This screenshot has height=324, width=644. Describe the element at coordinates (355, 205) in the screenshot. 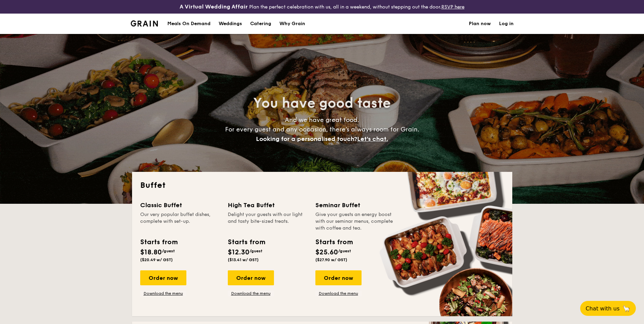

I see `div: Seminar Buffet` at that location.